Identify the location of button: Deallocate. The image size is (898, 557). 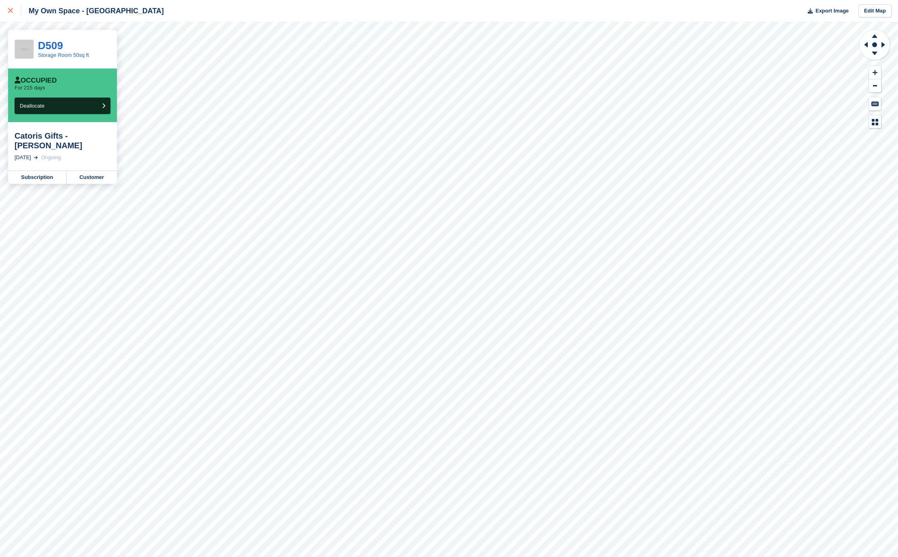
(62, 106).